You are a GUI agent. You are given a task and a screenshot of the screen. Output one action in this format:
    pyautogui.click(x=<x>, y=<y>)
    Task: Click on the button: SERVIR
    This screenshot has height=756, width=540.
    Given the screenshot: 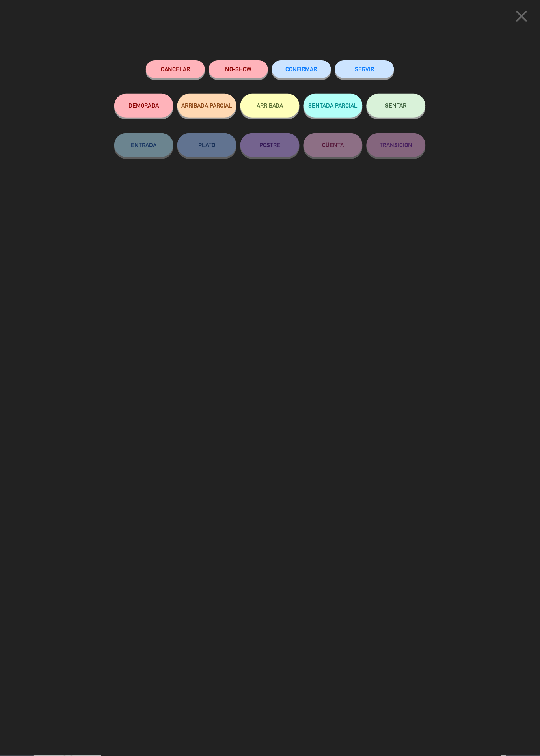 What is the action you would take?
    pyautogui.click(x=365, y=69)
    